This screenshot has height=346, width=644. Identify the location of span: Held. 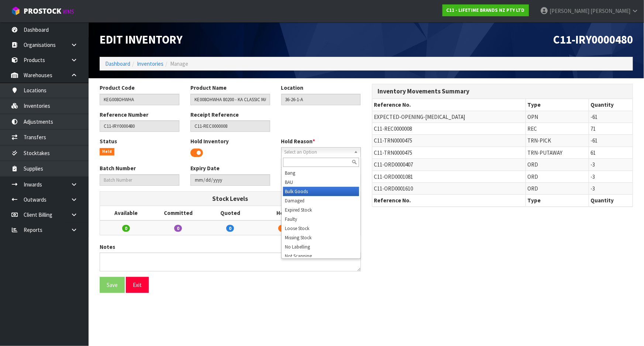
(107, 152).